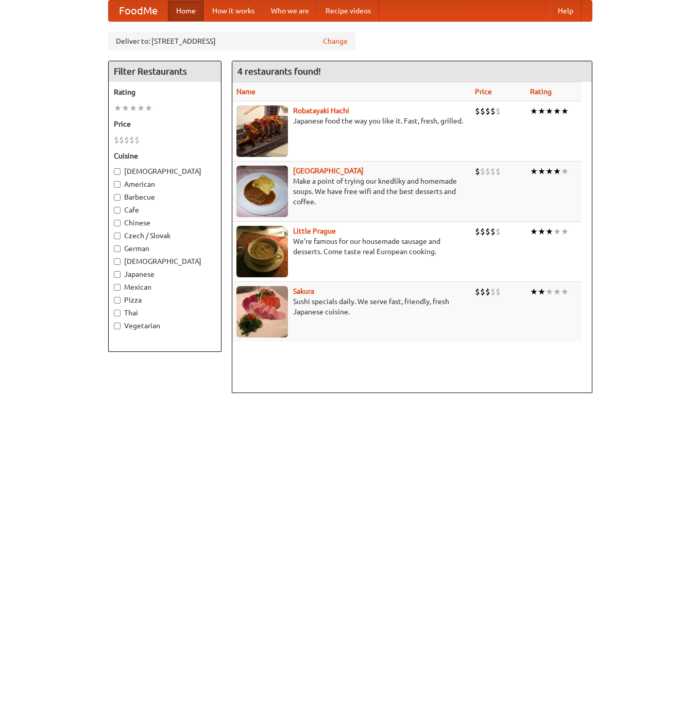 This screenshot has height=728, width=700. I want to click on input: American, so click(117, 184).